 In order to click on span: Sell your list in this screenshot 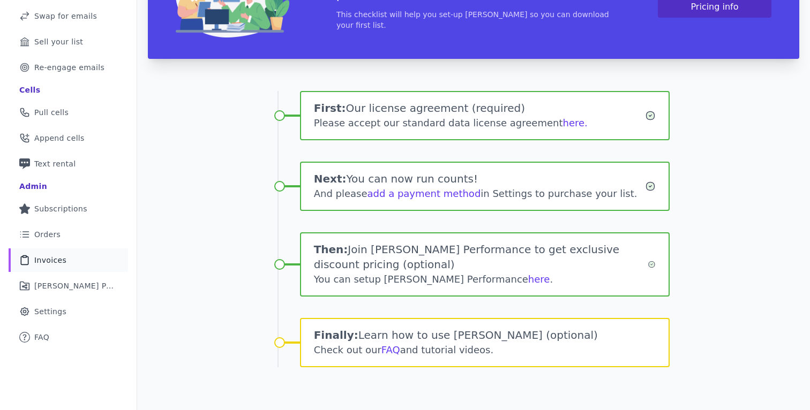, I will do `click(58, 42)`.